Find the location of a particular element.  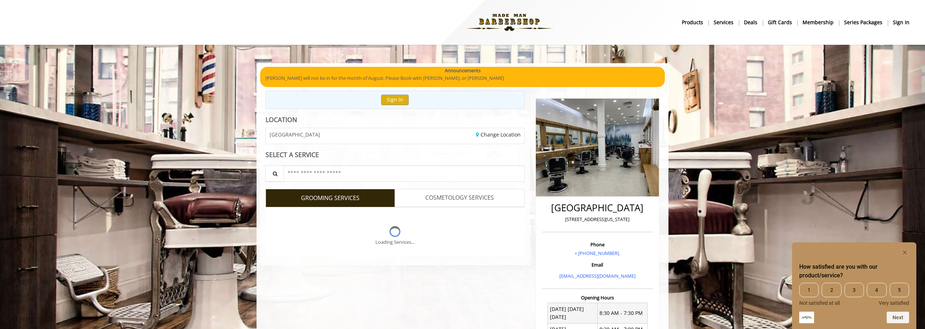

b: LOCATION is located at coordinates (281, 120).